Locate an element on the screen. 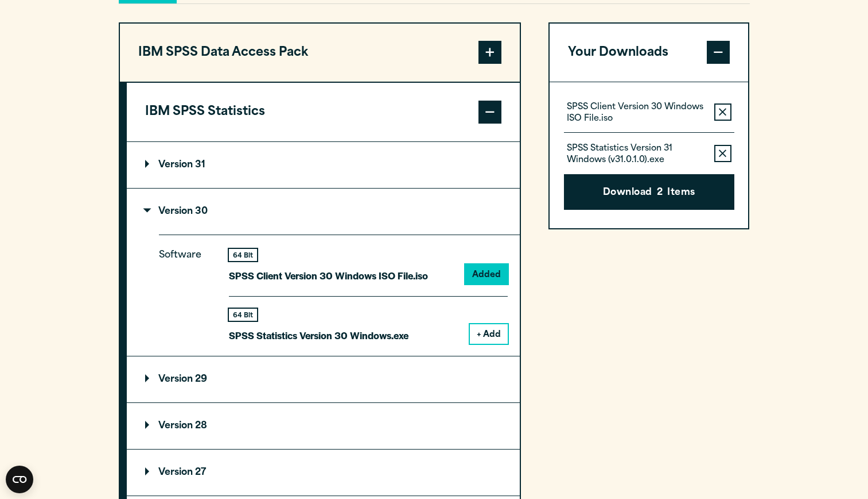 The height and width of the screenshot is (499, 868). button: Added is located at coordinates (487, 274).